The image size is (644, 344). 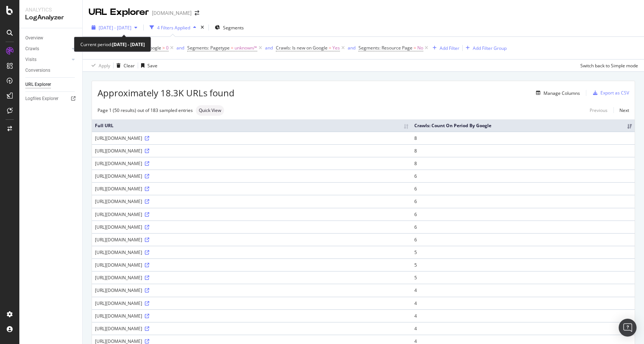 I want to click on div: Analytics, so click(x=51, y=10).